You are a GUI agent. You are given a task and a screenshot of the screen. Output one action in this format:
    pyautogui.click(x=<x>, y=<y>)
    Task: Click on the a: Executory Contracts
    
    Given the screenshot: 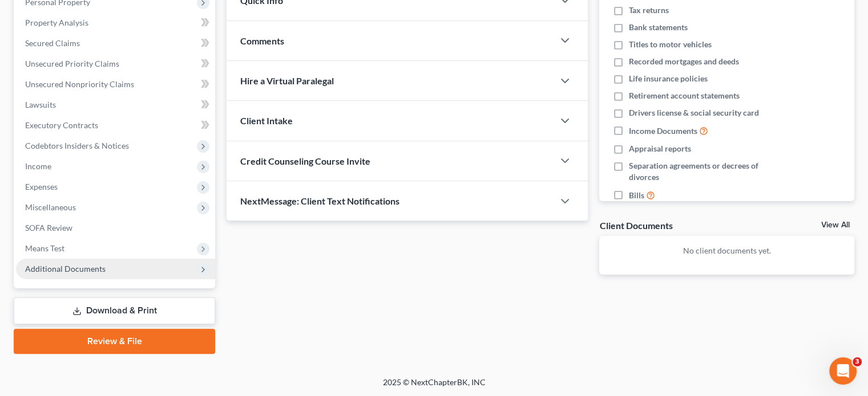 What is the action you would take?
    pyautogui.click(x=116, y=125)
    